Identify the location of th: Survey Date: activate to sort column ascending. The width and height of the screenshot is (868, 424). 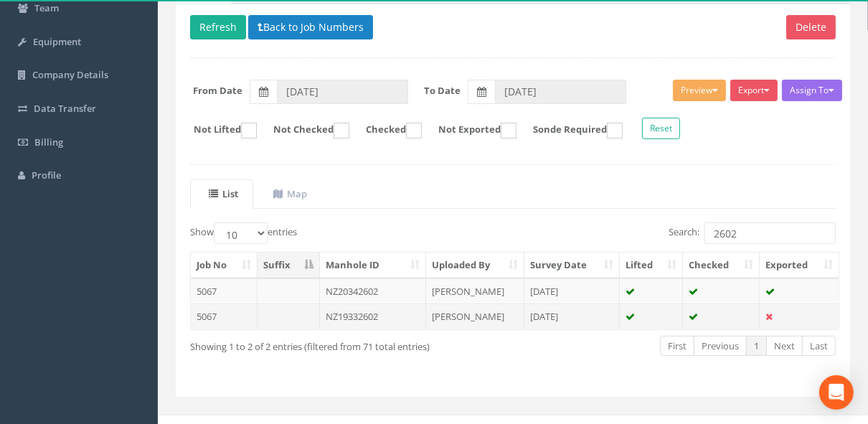
(572, 266).